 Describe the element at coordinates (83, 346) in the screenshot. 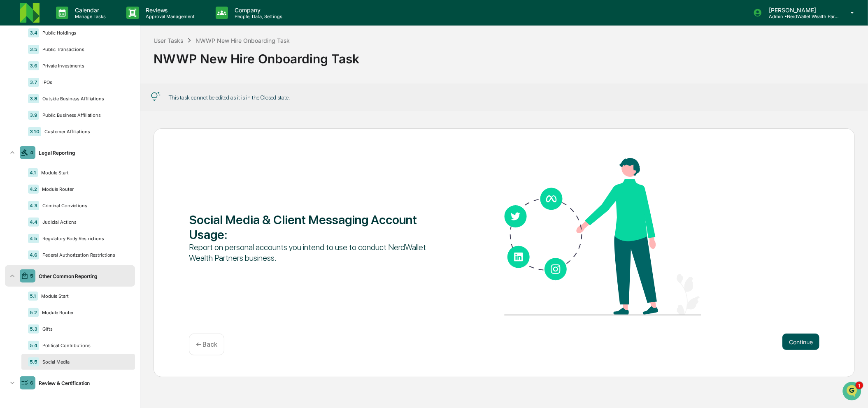

I see `div: Political Contributions` at that location.